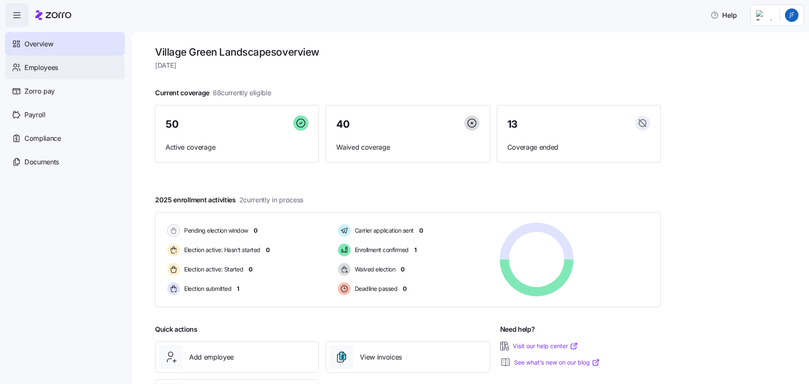 The width and height of the screenshot is (809, 384). Describe the element at coordinates (723, 15) in the screenshot. I see `button: Help` at that location.